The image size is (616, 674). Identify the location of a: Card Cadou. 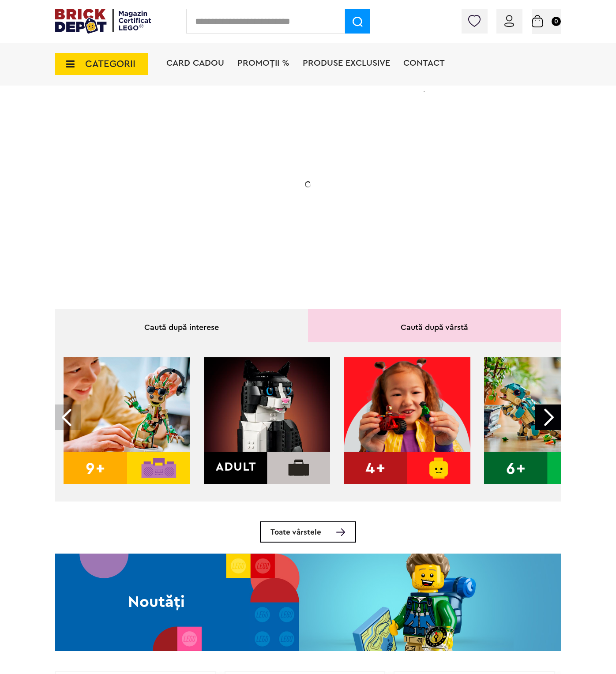
(195, 63).